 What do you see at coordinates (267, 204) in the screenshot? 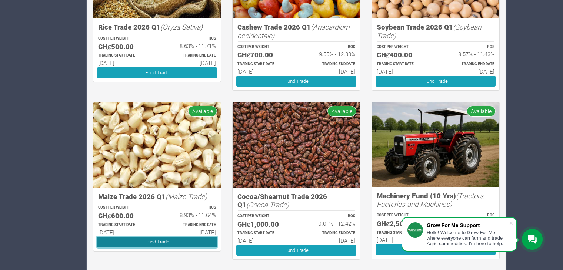
I see `i: (Cocoa Trade)` at bounding box center [267, 204].